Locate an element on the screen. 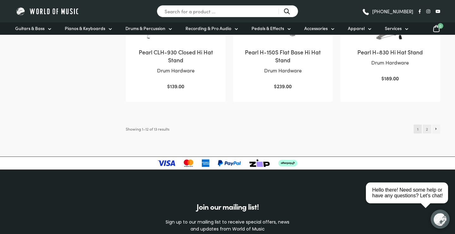 The image size is (455, 234). span: Accessories is located at coordinates (316, 28).